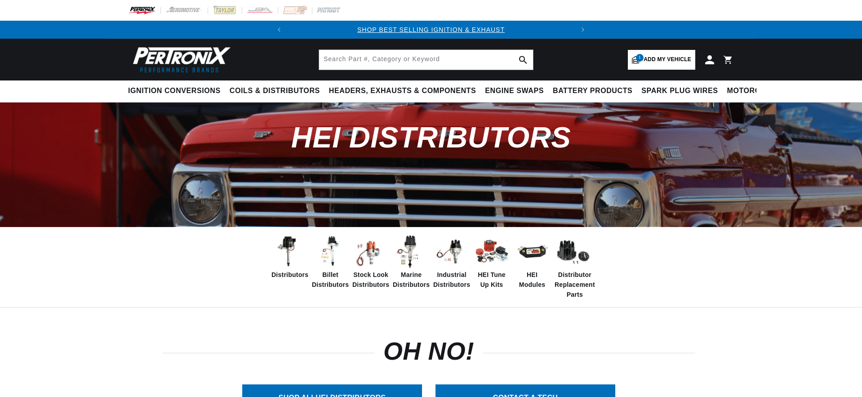 This screenshot has height=397, width=862. Describe the element at coordinates (330, 262) in the screenshot. I see `a: Billet Distributors Billet Distributors` at that location.